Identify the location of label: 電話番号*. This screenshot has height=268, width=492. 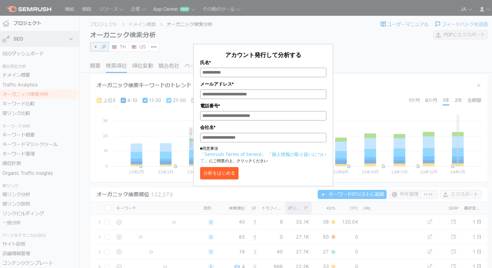
(263, 106).